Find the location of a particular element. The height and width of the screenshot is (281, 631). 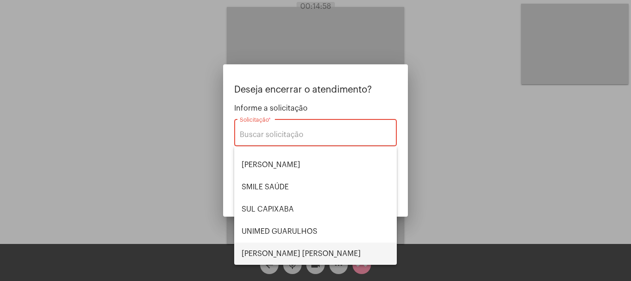

span: UNIMED GUARULHOS is located at coordinates (316, 231).